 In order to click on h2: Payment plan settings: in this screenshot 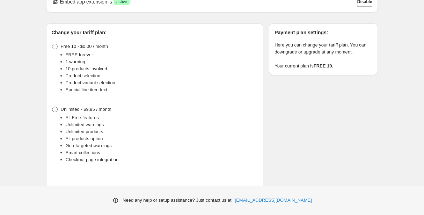, I will do `click(323, 33)`.